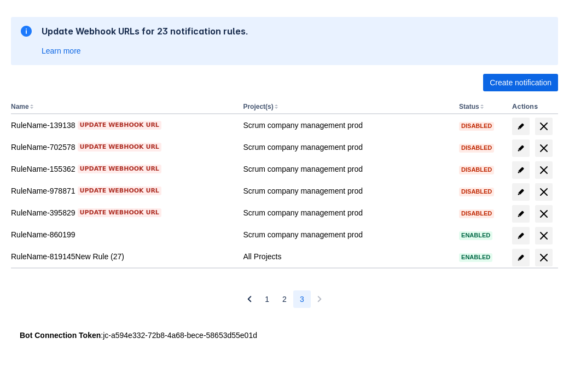 This screenshot has height=367, width=569. Describe the element at coordinates (145, 31) in the screenshot. I see `h2: Update Webhook URLs for 23 notification rules.` at that location.